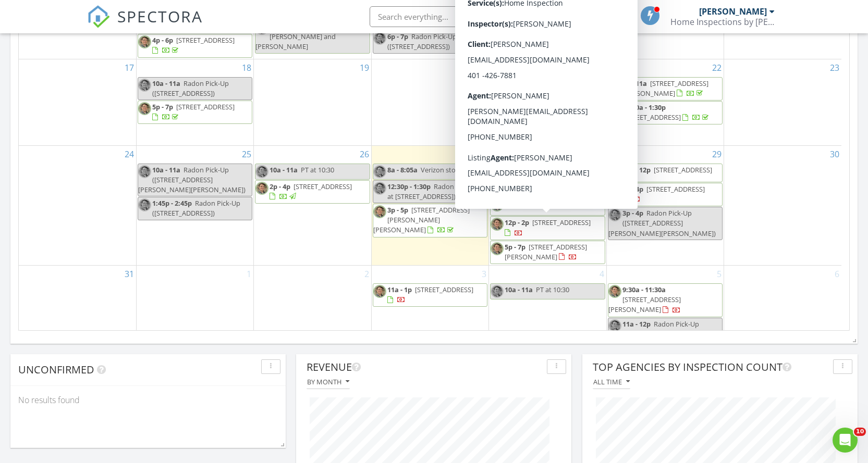  Describe the element at coordinates (194, 320) in the screenshot. I see `td: Go to September 1, 2025` at that location.